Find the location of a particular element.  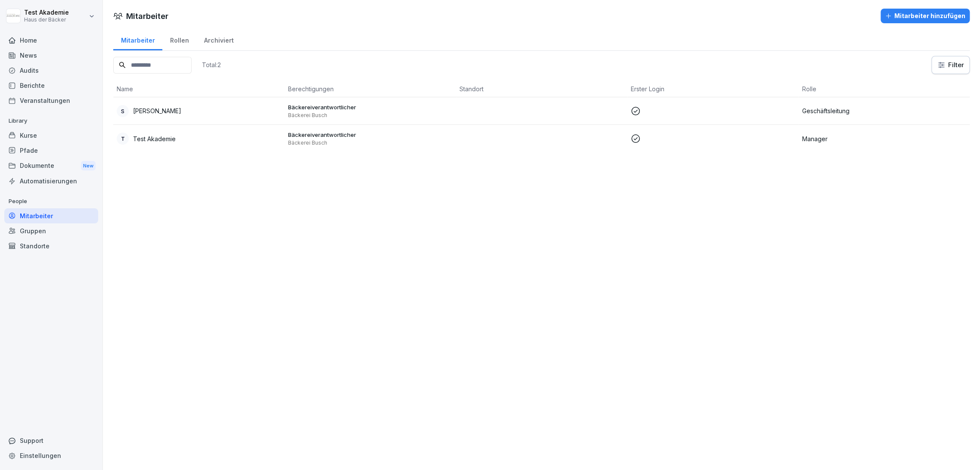

div: Mitarbeiter hinzufügen is located at coordinates (924, 16).